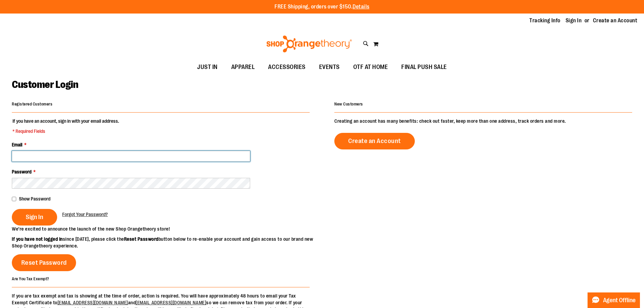 This screenshot has height=308, width=644. I want to click on img: Shop Orangetheory, so click(309, 44).